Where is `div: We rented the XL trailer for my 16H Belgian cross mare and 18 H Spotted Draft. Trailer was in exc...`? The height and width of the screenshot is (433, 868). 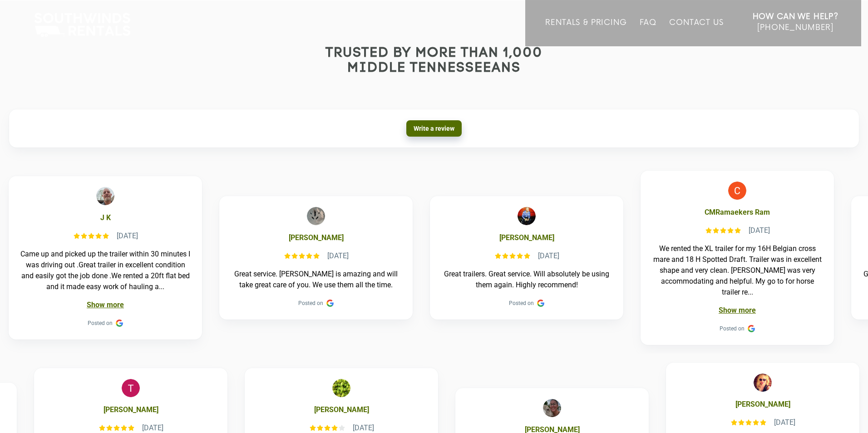 div: We rented the XL trailer for my 16H Belgian cross mare and 18 H Spotted Draft. Trailer was in exc... is located at coordinates (737, 271).